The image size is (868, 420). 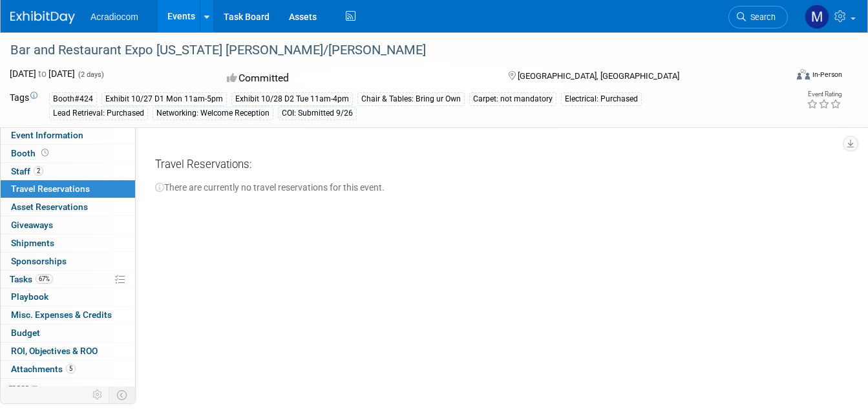 What do you see at coordinates (31, 225) in the screenshot?
I see `span: Giveaways` at bounding box center [31, 225].